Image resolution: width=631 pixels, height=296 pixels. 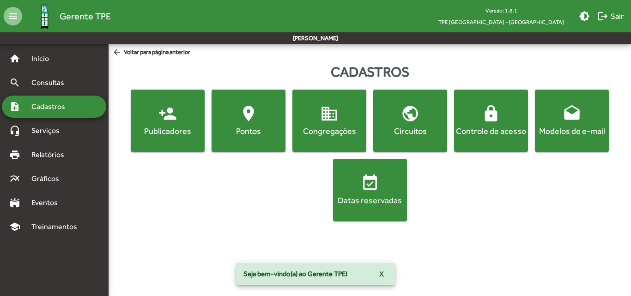 I want to click on div: Publicadores, so click(x=168, y=131).